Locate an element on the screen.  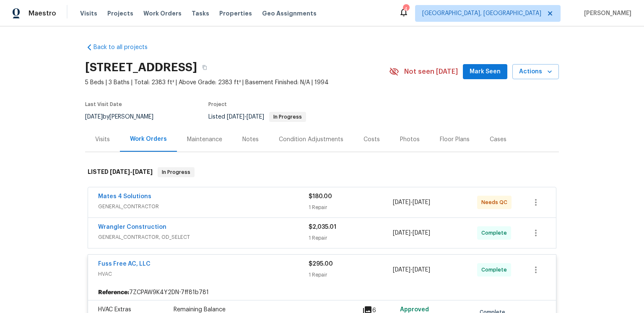
div: Photos is located at coordinates (410, 140).